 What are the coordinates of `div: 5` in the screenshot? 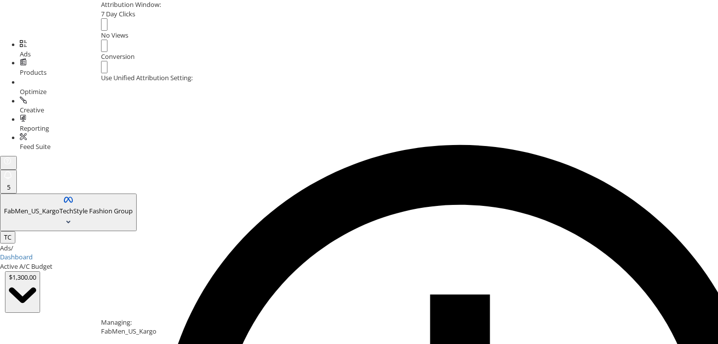 It's located at (8, 187).